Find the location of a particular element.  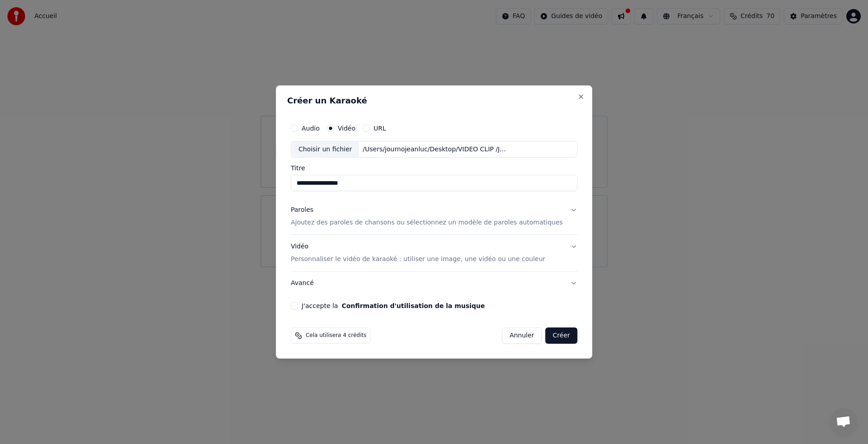

label: Vidéo is located at coordinates (346, 128).